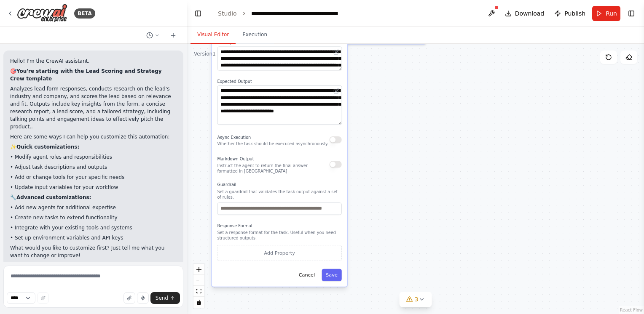 This screenshot has height=314, width=644. I want to click on p: Whether the task should be executed asynchronously., so click(272, 144).